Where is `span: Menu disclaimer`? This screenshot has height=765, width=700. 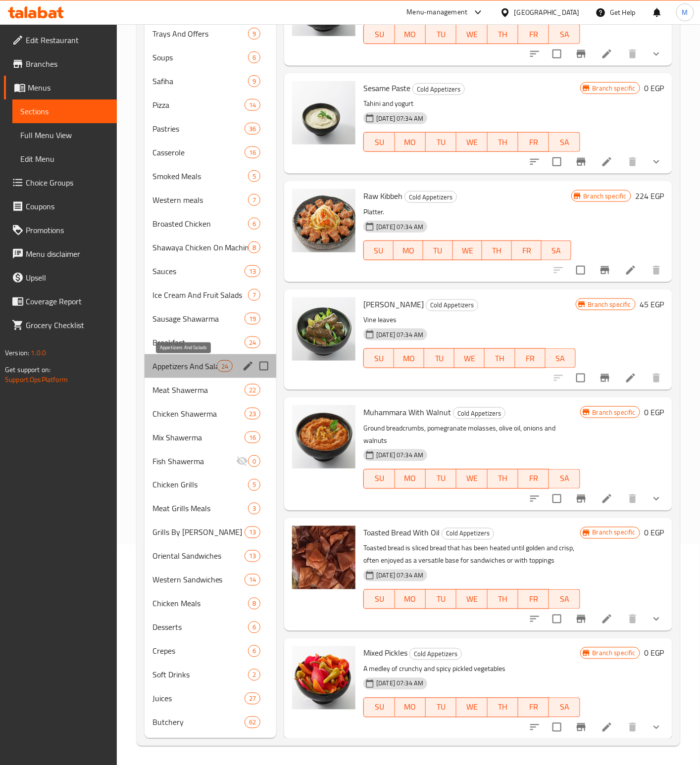 span: Menu disclaimer is located at coordinates (67, 254).